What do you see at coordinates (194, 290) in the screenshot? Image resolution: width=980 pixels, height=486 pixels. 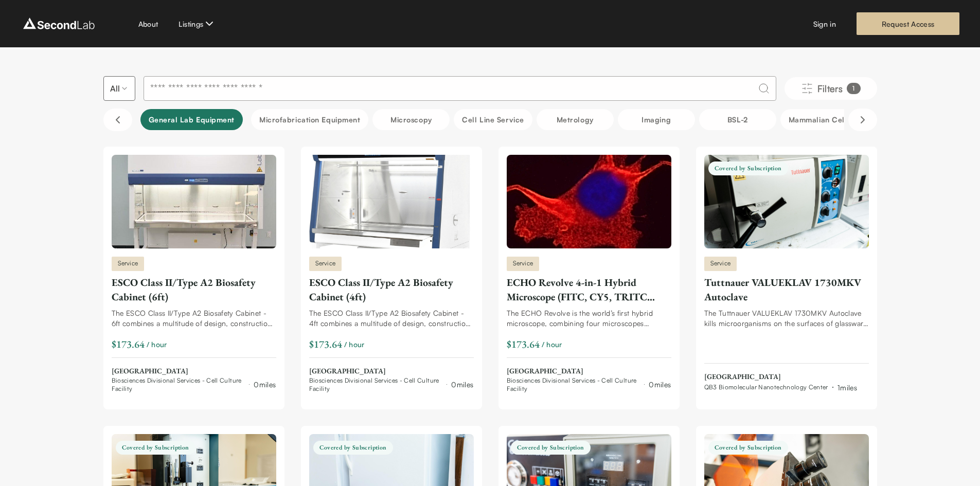 I see `div: ESCO Class II/Type A2 Biosafety Cabinet (6ft)` at bounding box center [194, 290].